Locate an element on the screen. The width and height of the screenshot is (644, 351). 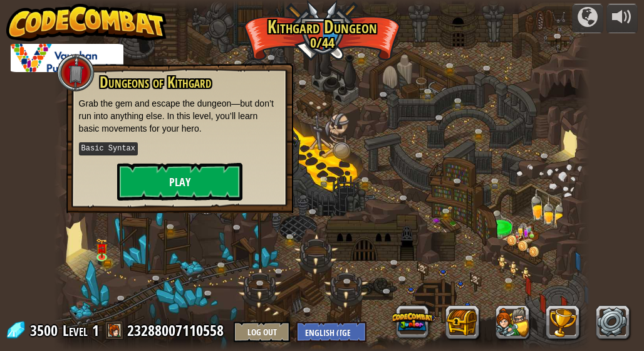
span: 1 is located at coordinates (95, 330).